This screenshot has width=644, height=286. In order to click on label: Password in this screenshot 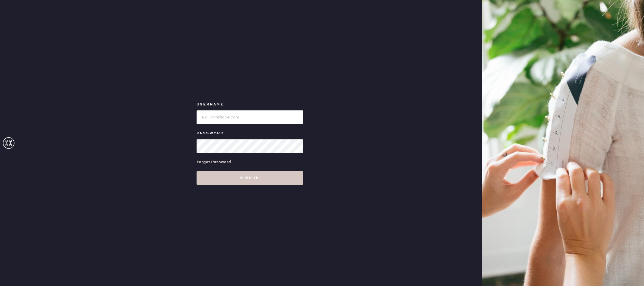, I will do `click(250, 134)`.